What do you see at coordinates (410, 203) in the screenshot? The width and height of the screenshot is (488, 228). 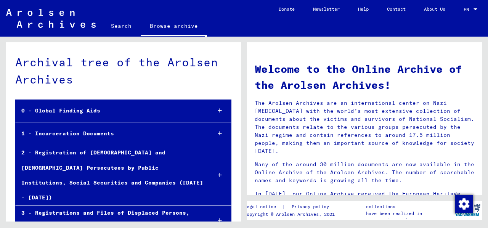 I see `p: The Arolsen Archives online collections` at bounding box center [410, 203].